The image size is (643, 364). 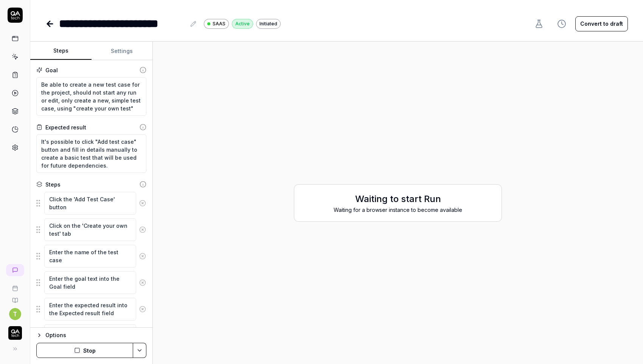 I want to click on span: T, so click(x=15, y=314).